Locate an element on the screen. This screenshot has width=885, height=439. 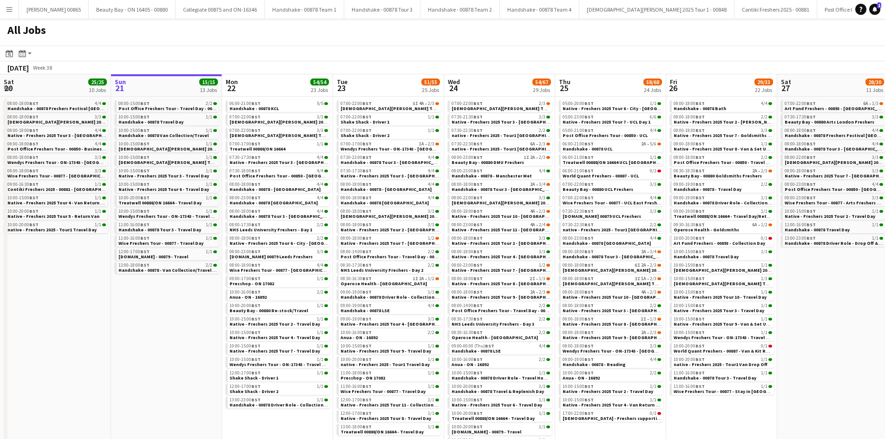
a: 06:00-21:00BST0/1World Quant Freshers - 00887 - UCL is located at coordinates (612, 173).